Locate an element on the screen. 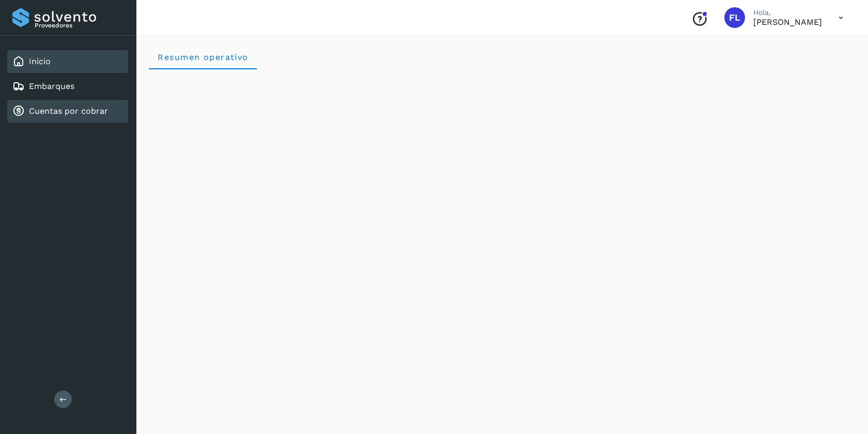  p: Proveedores is located at coordinates (79, 25).